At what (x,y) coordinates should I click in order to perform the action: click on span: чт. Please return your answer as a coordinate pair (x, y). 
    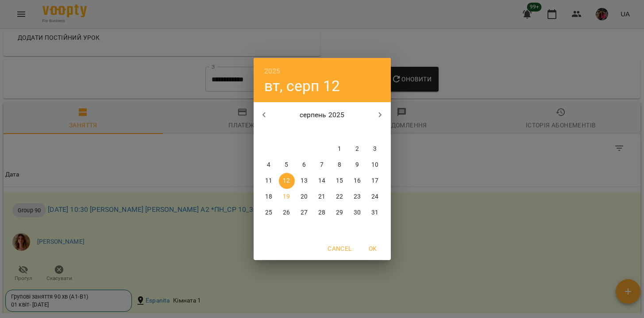
    Looking at the image, I should click on (323, 132).